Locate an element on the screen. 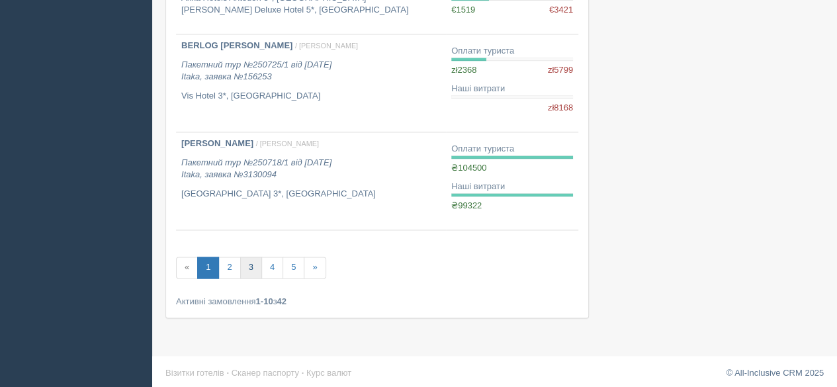 This screenshot has width=837, height=387. span: zł8168 is located at coordinates (560, 108).